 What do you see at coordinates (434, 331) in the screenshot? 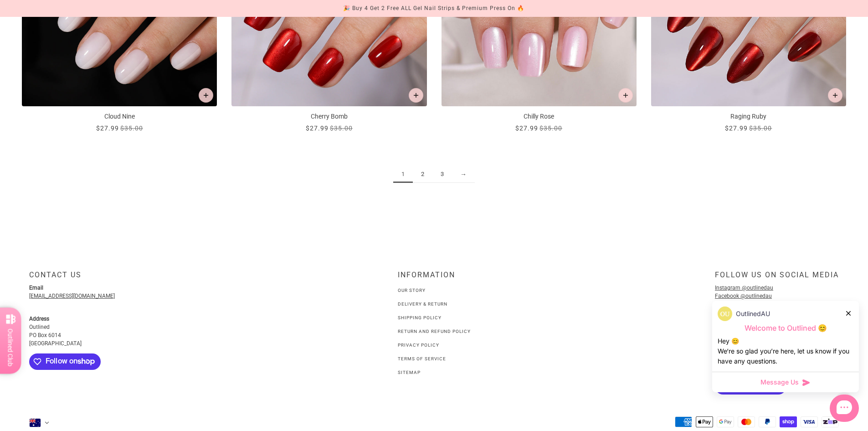
I see `a: Return and Refund Policy` at bounding box center [434, 331].